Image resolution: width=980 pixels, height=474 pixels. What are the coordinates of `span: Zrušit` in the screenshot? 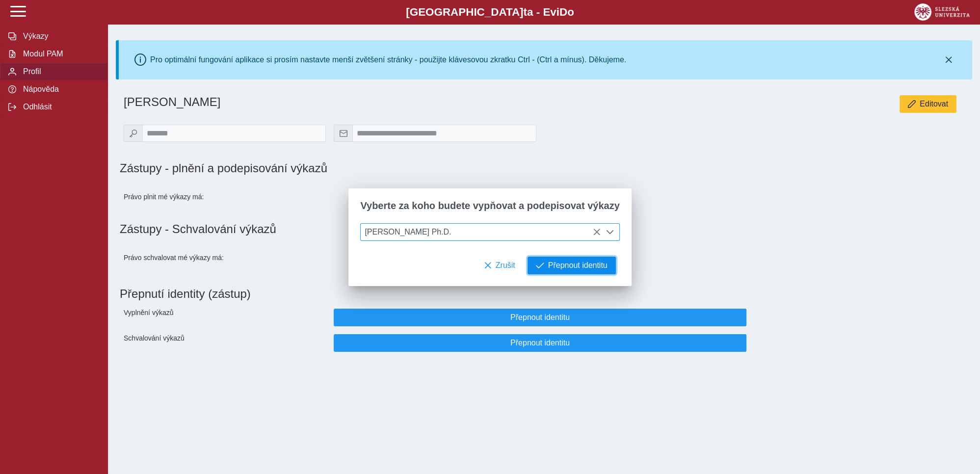 It's located at (505, 266).